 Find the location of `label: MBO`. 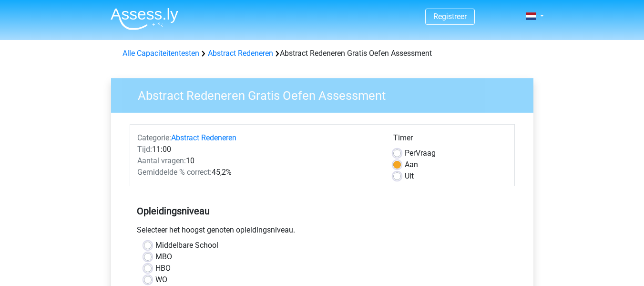

label: MBO is located at coordinates (164, 257).